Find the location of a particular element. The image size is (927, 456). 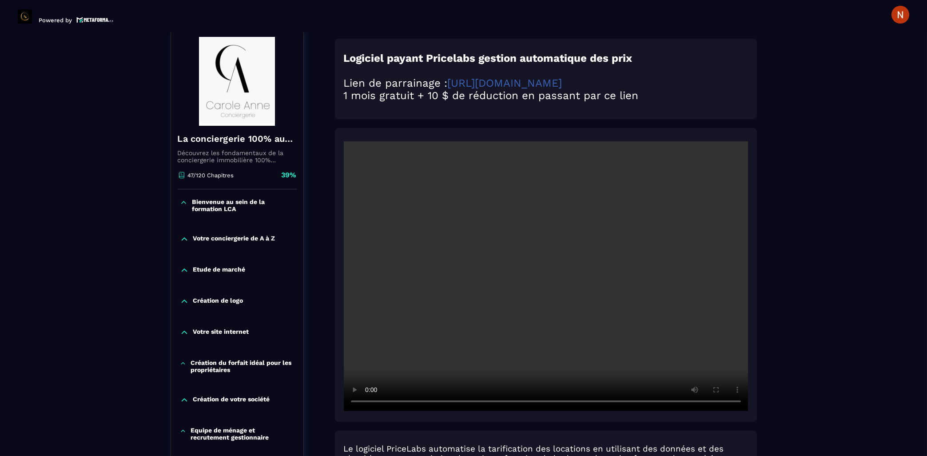

p: Equipe de ménage et recrutement gestionnaire is located at coordinates (243, 434).